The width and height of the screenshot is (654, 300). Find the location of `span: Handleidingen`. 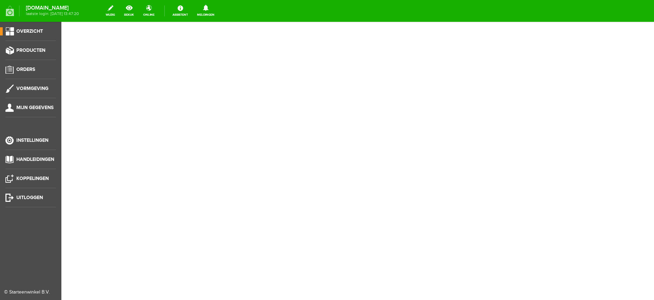

span: Handleidingen is located at coordinates (35, 159).